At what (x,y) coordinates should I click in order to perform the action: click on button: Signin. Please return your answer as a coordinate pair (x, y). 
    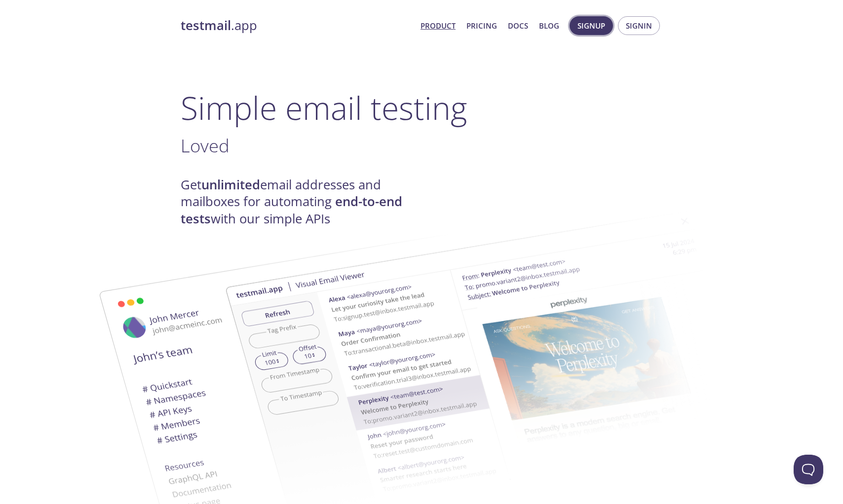
    Looking at the image, I should click on (638, 26).